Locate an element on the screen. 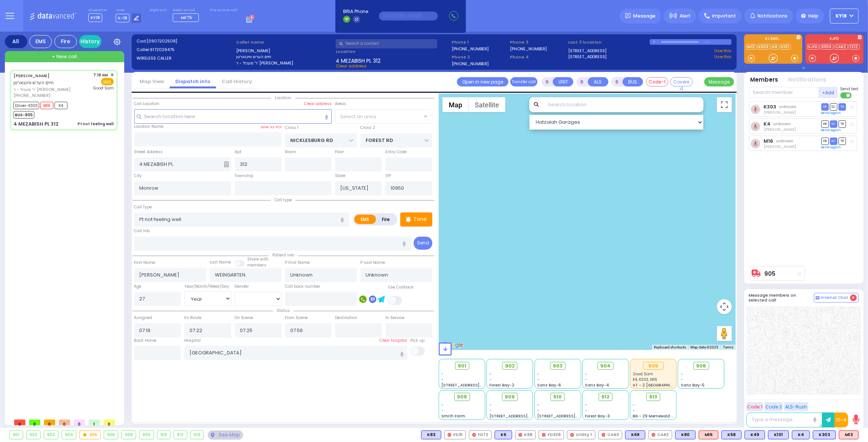 Image resolution: width=868 pixels, height=442 pixels. span: Select an area is located at coordinates (358, 117).